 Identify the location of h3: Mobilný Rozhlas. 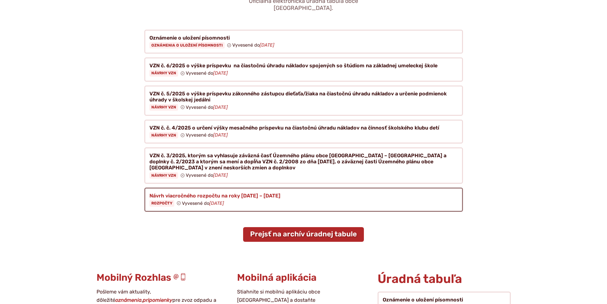
(163, 277).